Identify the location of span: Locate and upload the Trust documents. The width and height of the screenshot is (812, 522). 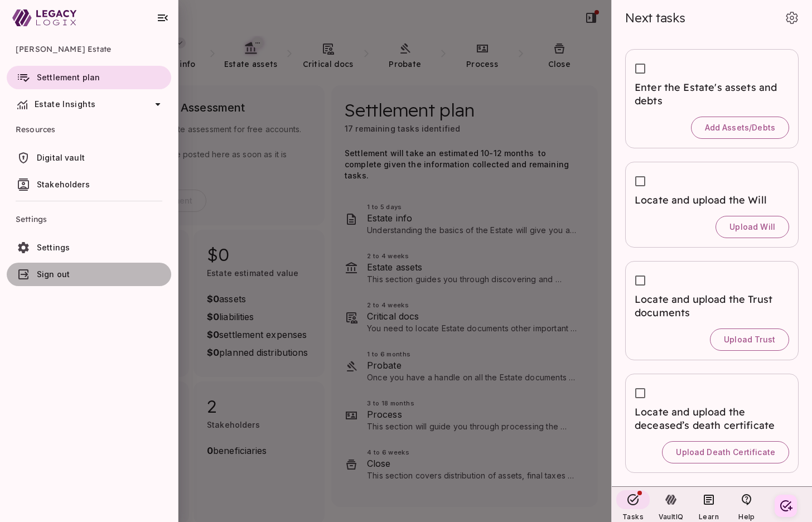
(712, 306).